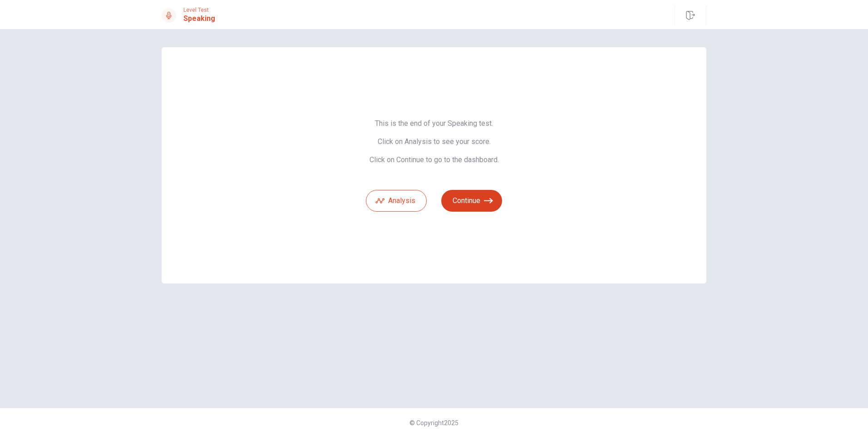 The width and height of the screenshot is (868, 437). What do you see at coordinates (434, 142) in the screenshot?
I see `span: This is the end of your Speaking test. Click on Analysis to see your score. Click on Continue to ...` at bounding box center [434, 142].